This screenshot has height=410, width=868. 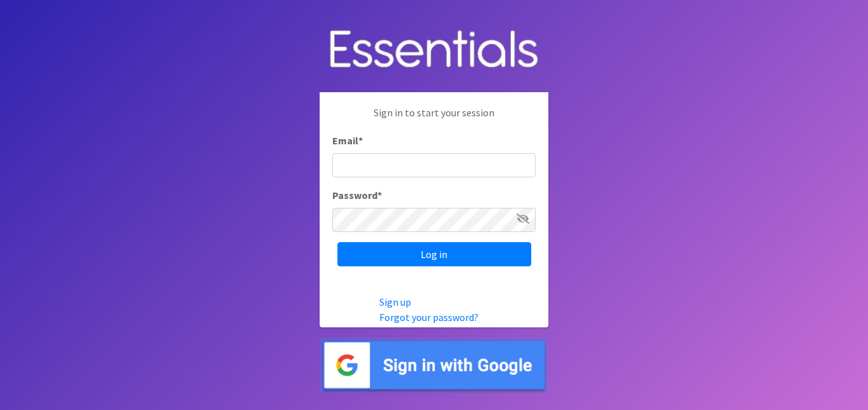 What do you see at coordinates (348, 140) in the screenshot?
I see `label: Email` at bounding box center [348, 140].